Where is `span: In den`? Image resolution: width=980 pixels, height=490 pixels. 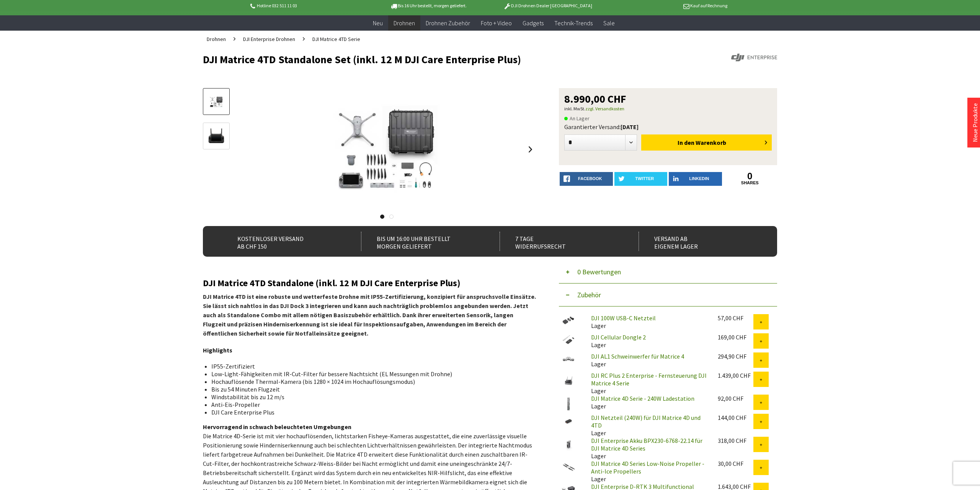 span: In den is located at coordinates (686, 142).